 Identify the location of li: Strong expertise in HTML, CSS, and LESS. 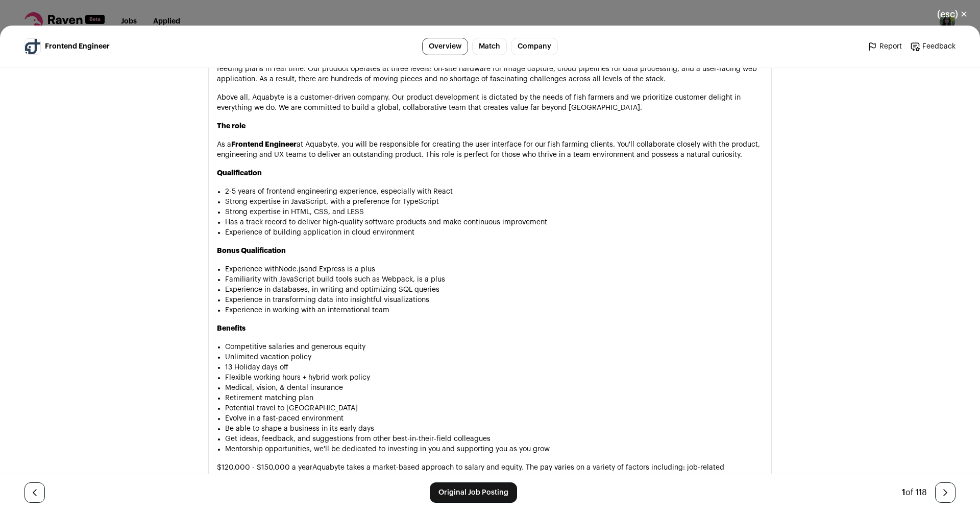
(494, 212).